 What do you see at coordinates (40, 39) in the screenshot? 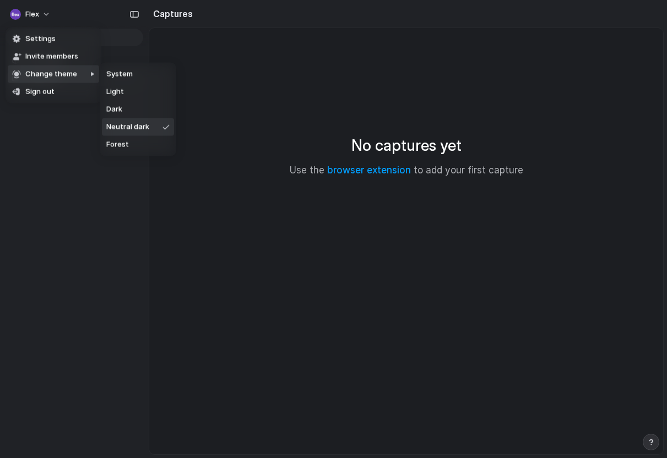
I see `span: Settings` at bounding box center [40, 39].